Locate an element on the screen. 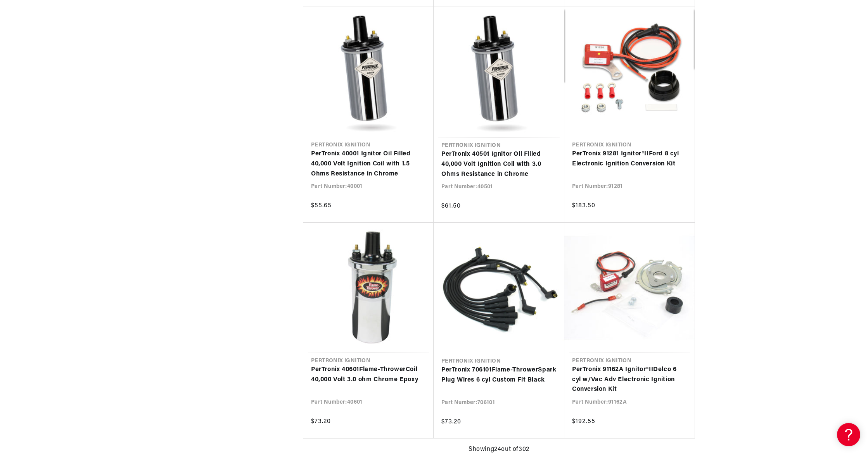 This screenshot has width=868, height=454. a: PerTronix 40501 Ignitor Oil Filled 40,000 Volt Ignition Coil with 3.0 Ohms Resistance in Chrome is located at coordinates (499, 164).